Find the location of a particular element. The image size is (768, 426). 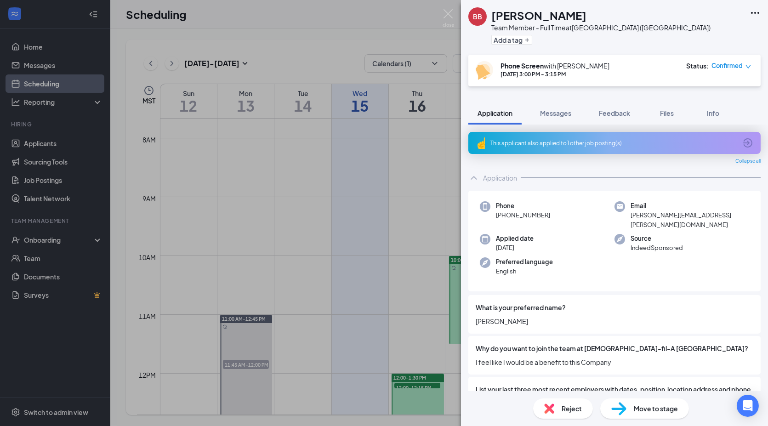

span: List your last three most recent employers with dates, position,location address and phone is located at coordinates (613, 389).